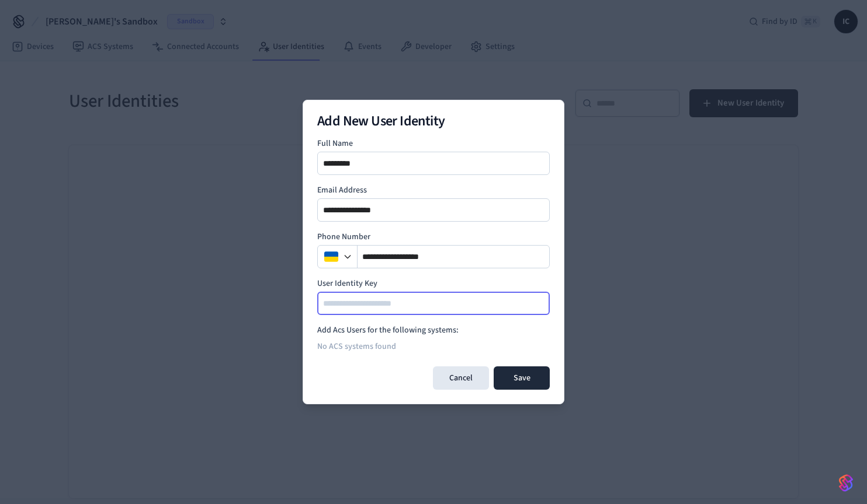  What do you see at coordinates (521, 378) in the screenshot?
I see `button: Save` at bounding box center [521, 378].